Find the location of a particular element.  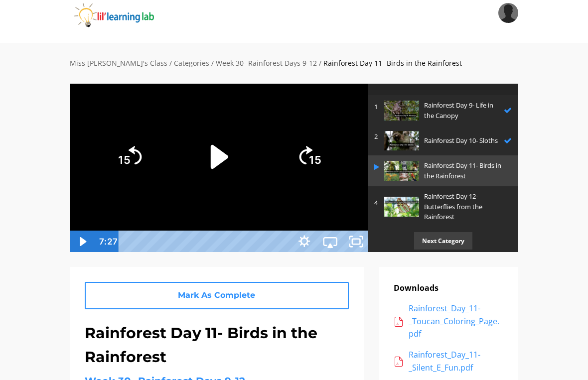

h1: Rainforest Day 11- Birds in the Rainforest is located at coordinates (217, 345).